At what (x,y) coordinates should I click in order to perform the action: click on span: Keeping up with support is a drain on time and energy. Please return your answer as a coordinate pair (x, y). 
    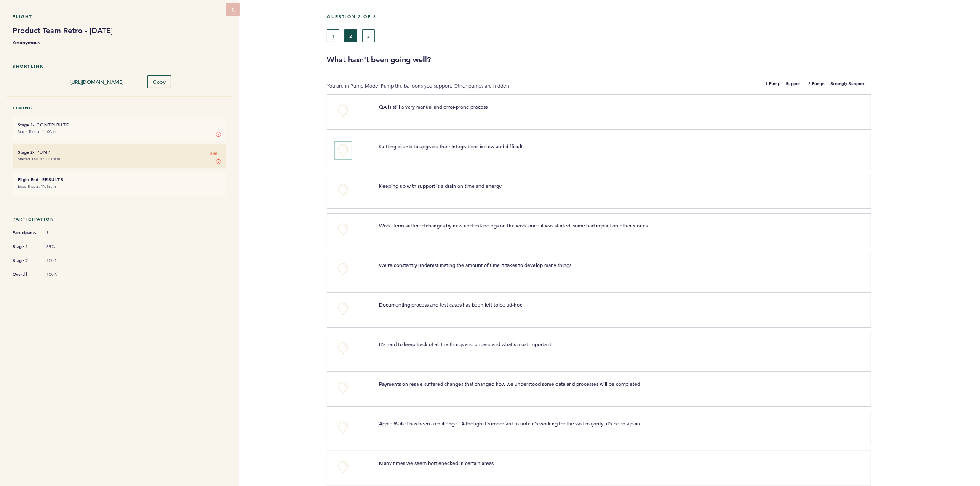
    Looking at the image, I should click on (440, 186).